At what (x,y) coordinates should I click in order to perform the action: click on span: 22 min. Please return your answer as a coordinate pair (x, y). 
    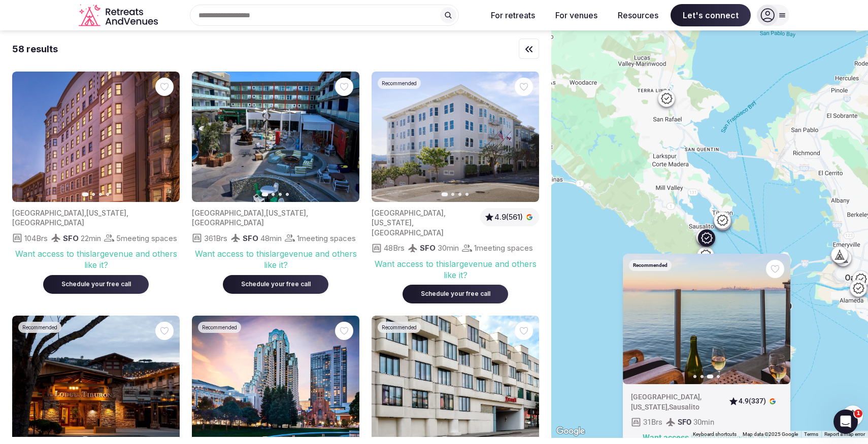
    Looking at the image, I should click on (91, 238).